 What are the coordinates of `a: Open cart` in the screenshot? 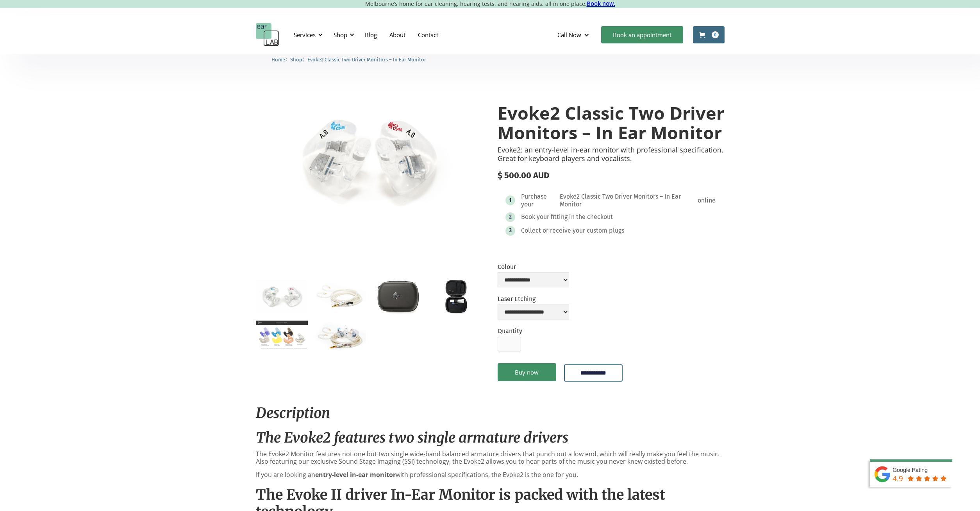 It's located at (708, 34).